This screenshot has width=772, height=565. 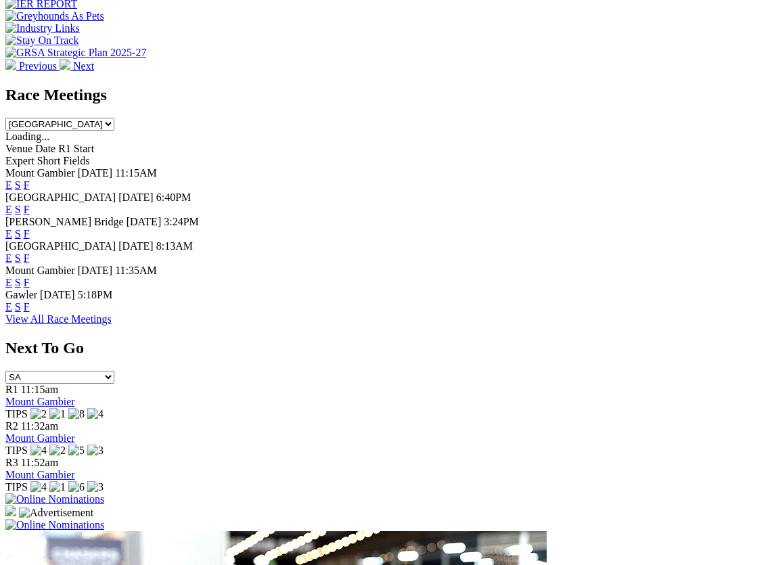 What do you see at coordinates (27, 136) in the screenshot?
I see `span: Loading...` at bounding box center [27, 136].